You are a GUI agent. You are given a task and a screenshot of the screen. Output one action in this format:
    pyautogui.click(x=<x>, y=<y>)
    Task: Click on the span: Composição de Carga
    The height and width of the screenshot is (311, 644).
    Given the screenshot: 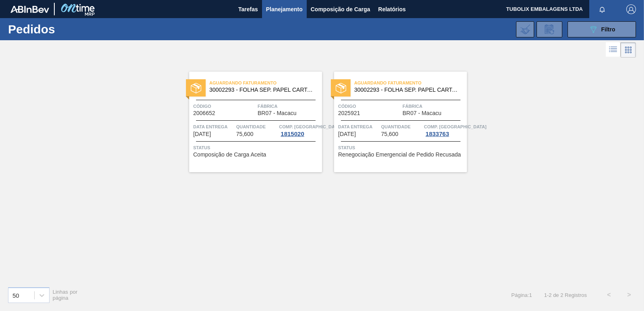 What is the action you would take?
    pyautogui.click(x=340, y=9)
    